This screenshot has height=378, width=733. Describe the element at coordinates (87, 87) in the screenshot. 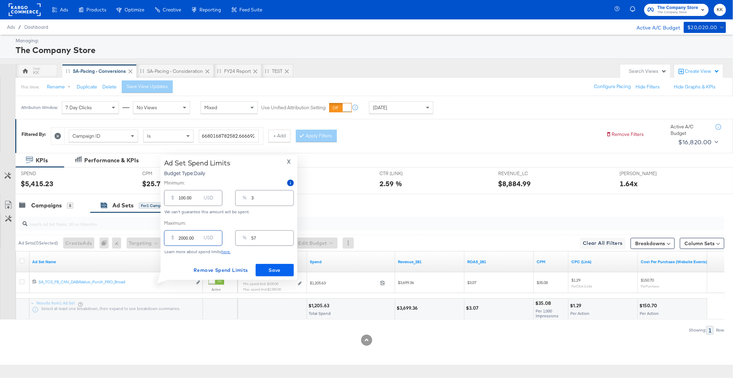

I see `button: Duplicate` at that location.